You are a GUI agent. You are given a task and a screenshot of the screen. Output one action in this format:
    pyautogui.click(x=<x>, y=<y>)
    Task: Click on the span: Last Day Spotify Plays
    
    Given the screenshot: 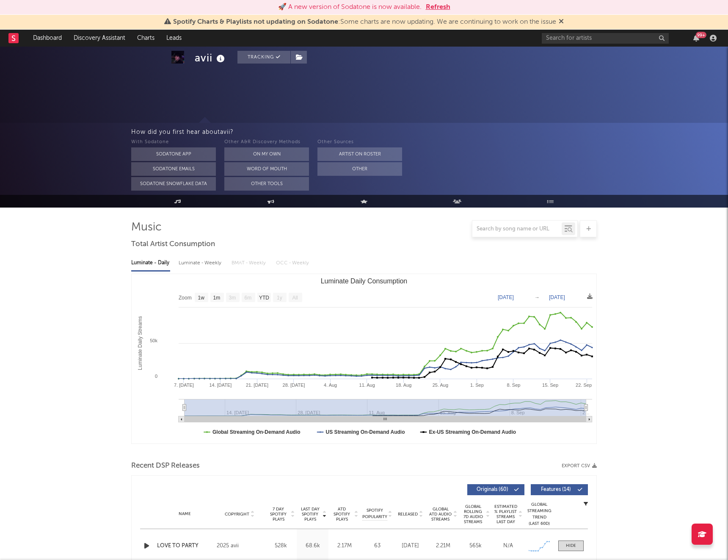 What is the action you would take?
    pyautogui.click(x=310, y=514)
    